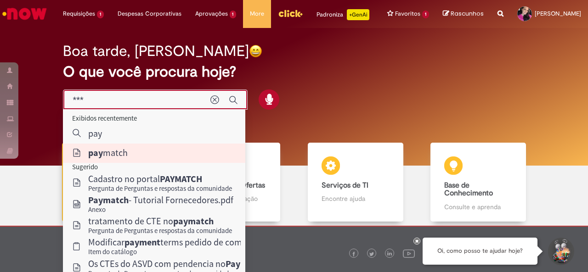 This screenshot has width=588, height=272. Describe the element at coordinates (560, 252) in the screenshot. I see `button: Iniciar Conversa de Suporte` at that location.